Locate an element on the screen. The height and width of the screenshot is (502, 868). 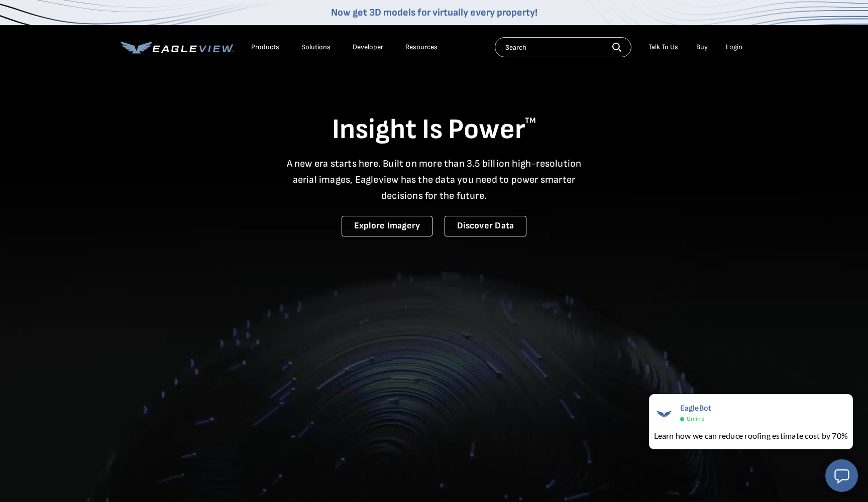
a: Explore Imagery is located at coordinates (387, 226).